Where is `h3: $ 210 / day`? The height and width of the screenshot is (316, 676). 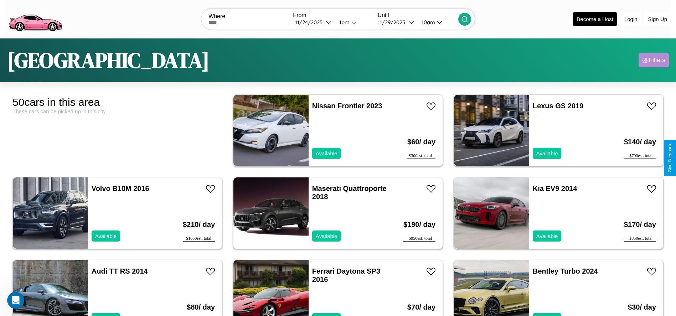 h3: $ 210 / day is located at coordinates (199, 225).